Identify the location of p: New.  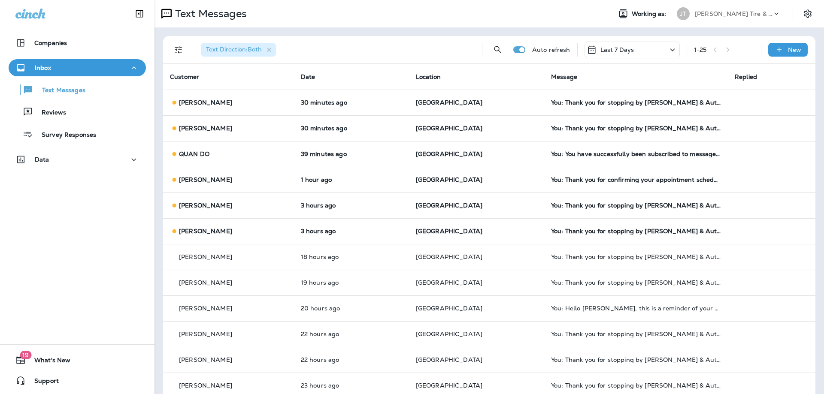
(794, 50).